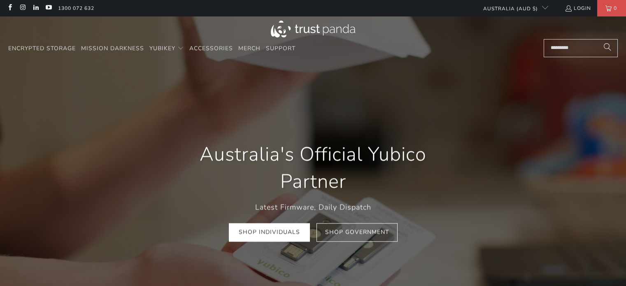  I want to click on button: Search, so click(608, 48).